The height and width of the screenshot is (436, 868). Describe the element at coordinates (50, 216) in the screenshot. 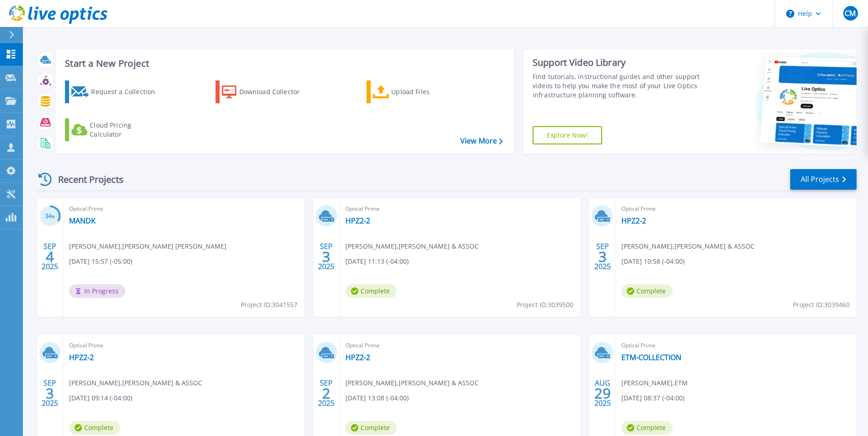

I see `h3: 34` at that location.